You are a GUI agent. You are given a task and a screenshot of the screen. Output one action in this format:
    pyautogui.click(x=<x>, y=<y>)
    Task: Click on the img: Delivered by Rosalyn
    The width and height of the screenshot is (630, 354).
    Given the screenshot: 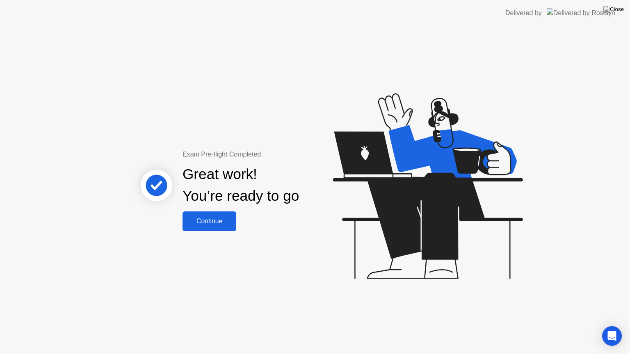 What is the action you would take?
    pyautogui.click(x=581, y=13)
    